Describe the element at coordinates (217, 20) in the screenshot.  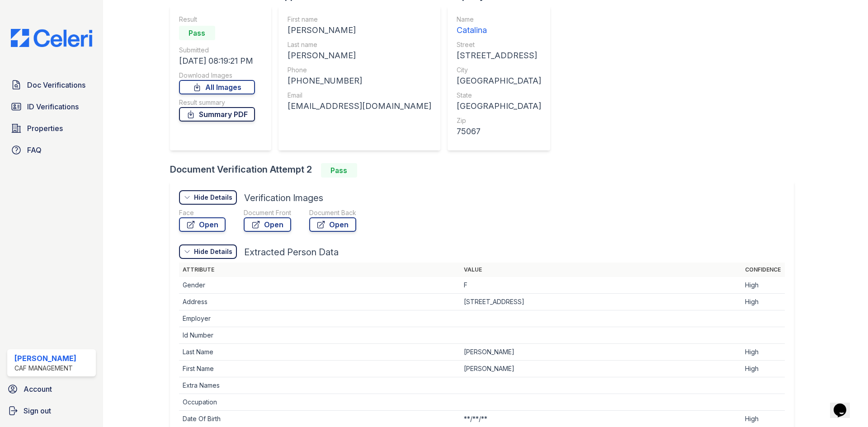
I see `div: Result` at that location.